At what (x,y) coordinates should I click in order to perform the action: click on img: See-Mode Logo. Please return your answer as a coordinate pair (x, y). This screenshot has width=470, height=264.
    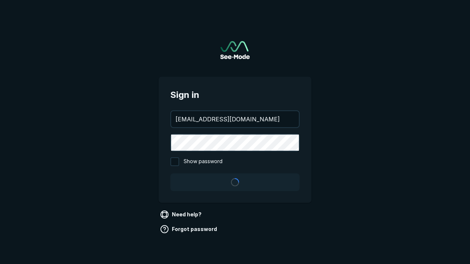
    Looking at the image, I should click on (235, 50).